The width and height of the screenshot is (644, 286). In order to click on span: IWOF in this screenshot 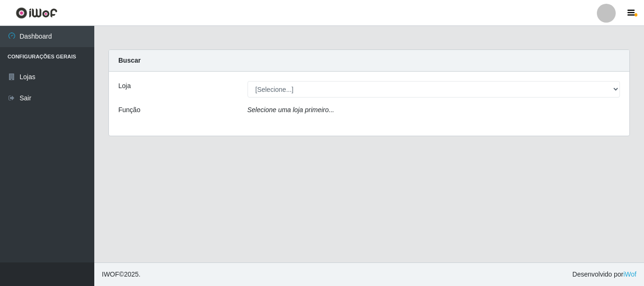, I will do `click(111, 274)`.